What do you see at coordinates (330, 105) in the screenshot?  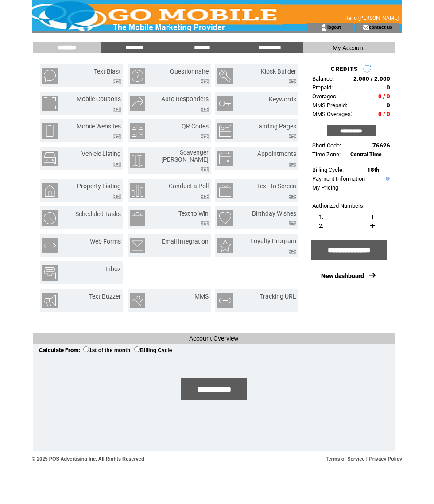 I see `span: MMS Prepaid:` at bounding box center [330, 105].